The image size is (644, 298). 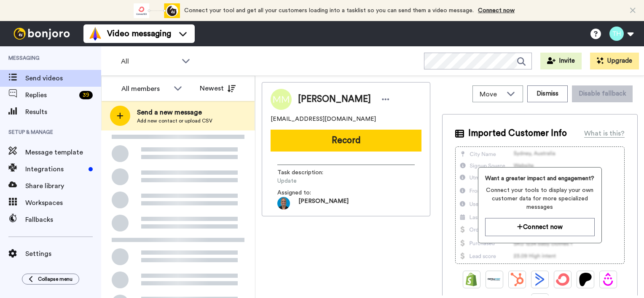 I want to click on img: bj-logo-header-white.svg, so click(x=42, y=34).